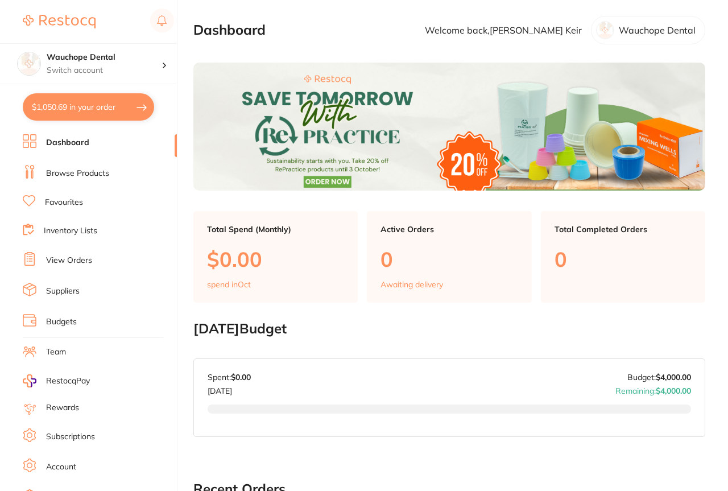  I want to click on img: RestocqPay, so click(30, 381).